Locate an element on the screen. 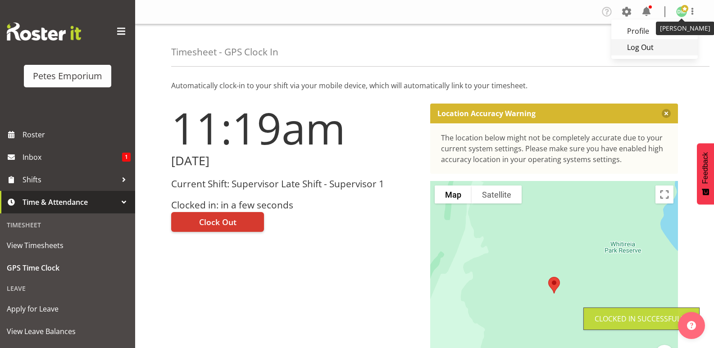 This screenshot has width=714, height=348. a: Profile is located at coordinates (655, 31).